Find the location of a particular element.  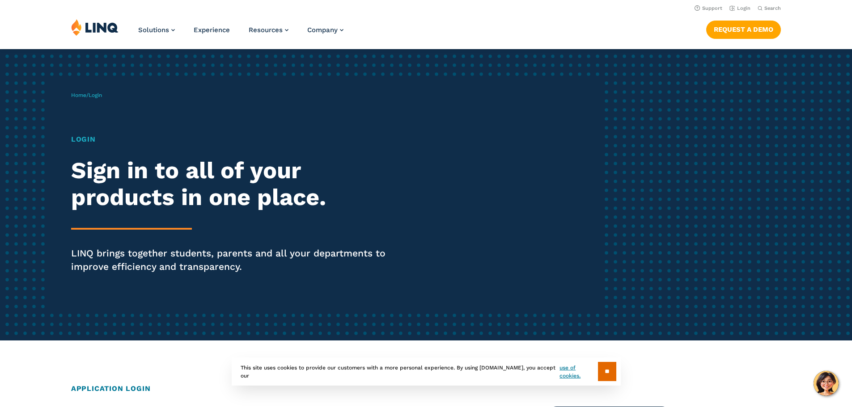

a: Login is located at coordinates (740, 8).